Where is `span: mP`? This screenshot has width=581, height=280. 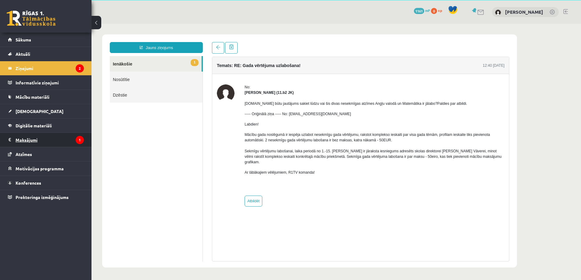
span: mP is located at coordinates (428, 10).